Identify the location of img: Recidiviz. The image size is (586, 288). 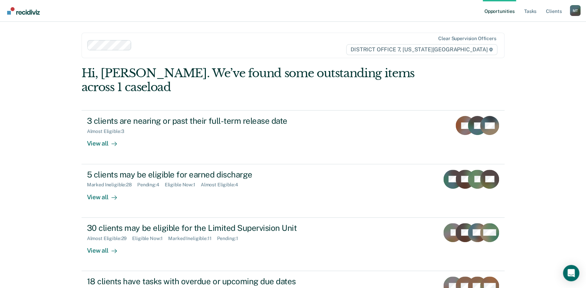
(23, 11).